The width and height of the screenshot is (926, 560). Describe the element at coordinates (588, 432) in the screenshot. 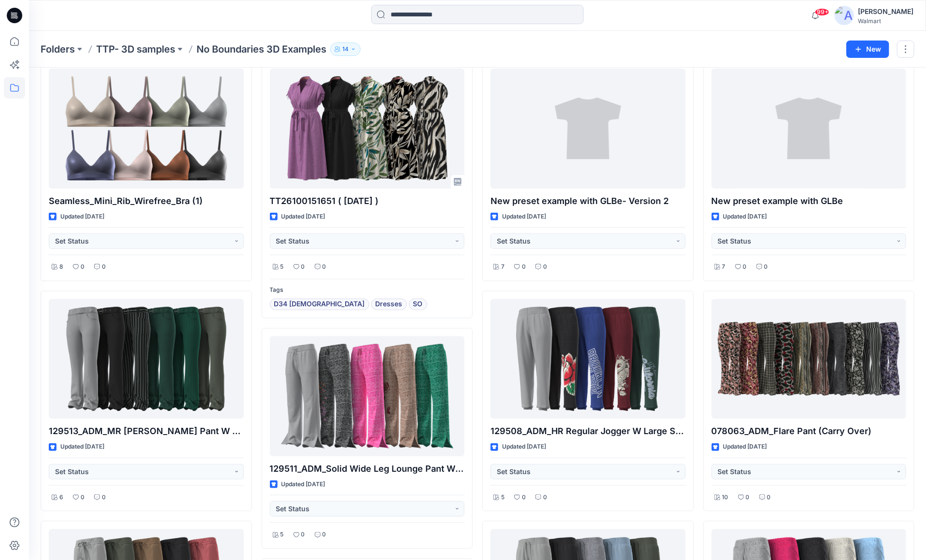

I see `p: 129508_ADM_HR Regular Jogger W Large Screen` at that location.